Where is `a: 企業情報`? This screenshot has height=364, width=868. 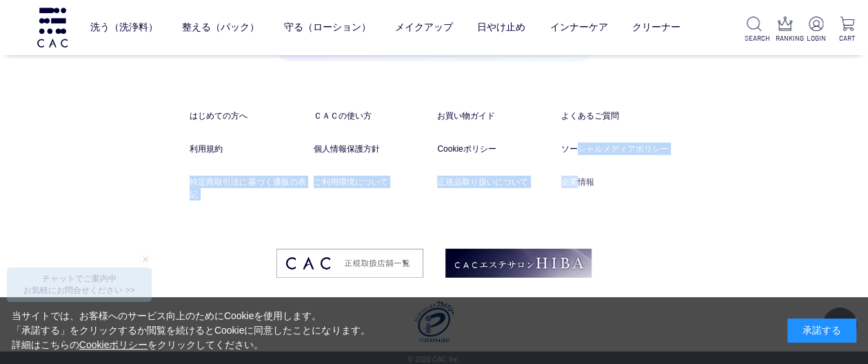
a: 企業情報 is located at coordinates (620, 182).